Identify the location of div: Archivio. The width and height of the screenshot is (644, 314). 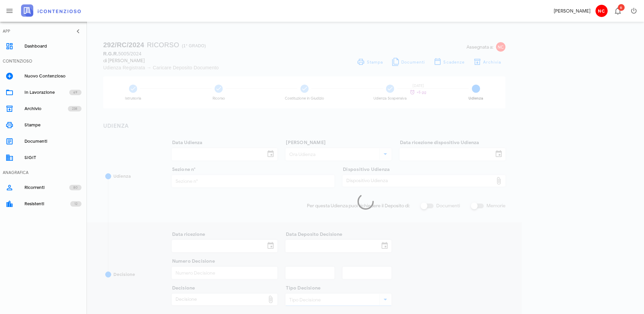
(46, 109).